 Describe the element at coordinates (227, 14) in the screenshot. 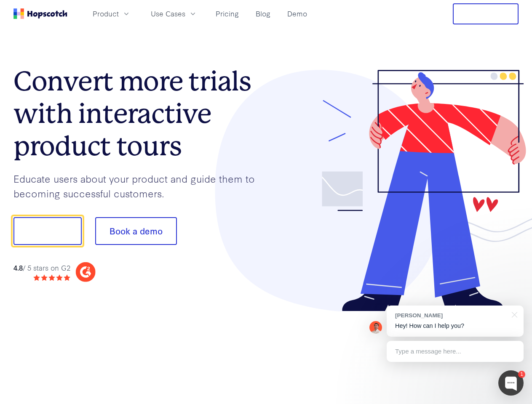

I see `a: Pricing` at that location.